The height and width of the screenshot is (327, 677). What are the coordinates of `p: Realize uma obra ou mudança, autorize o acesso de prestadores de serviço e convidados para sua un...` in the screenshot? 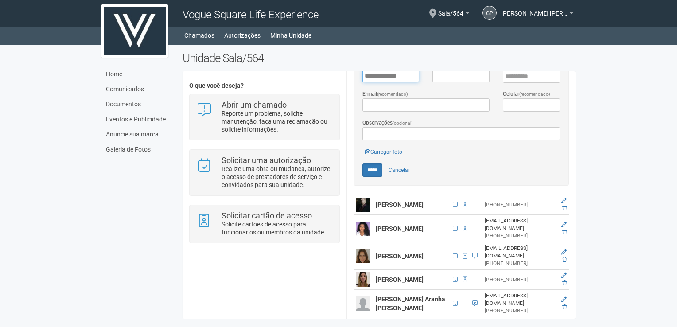 It's located at (277, 177).